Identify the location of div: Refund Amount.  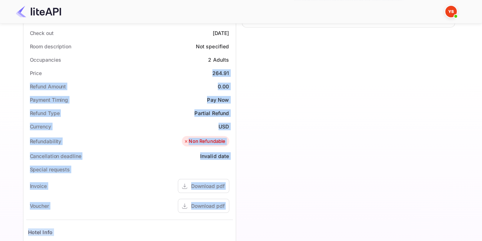
(48, 86).